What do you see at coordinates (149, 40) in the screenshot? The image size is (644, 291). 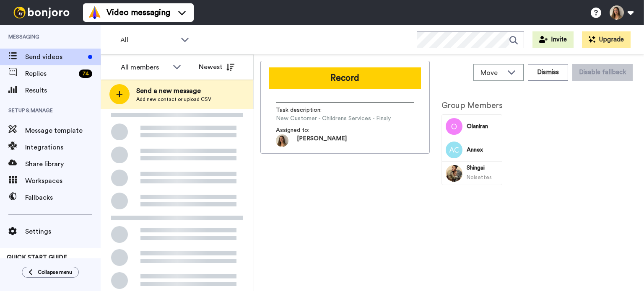 I see `span: All` at bounding box center [149, 40].